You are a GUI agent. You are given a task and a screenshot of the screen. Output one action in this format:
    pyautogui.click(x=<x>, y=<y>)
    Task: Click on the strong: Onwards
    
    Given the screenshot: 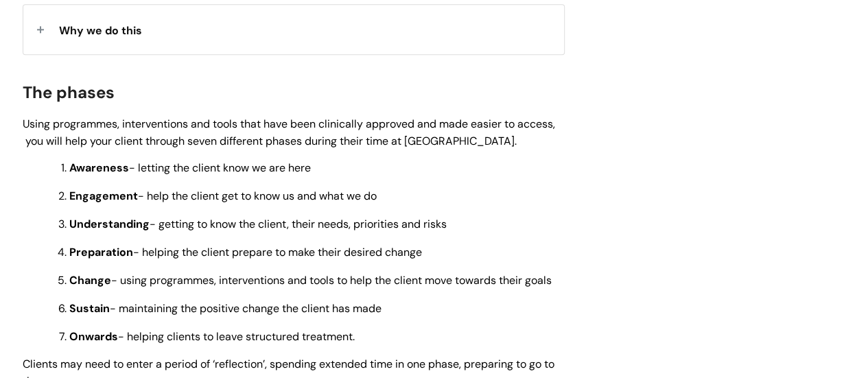 What is the action you would take?
    pyautogui.click(x=93, y=336)
    